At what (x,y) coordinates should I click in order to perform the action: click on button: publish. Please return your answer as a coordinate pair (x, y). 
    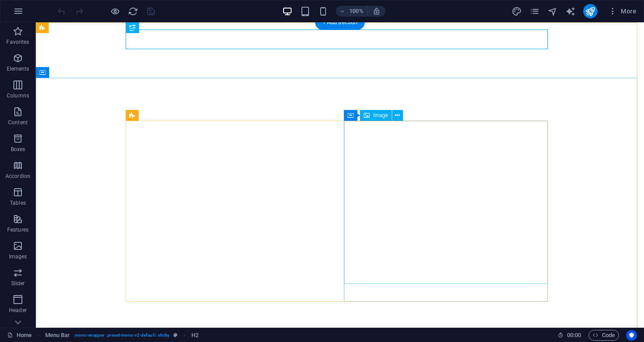
    Looking at the image, I should click on (590, 11).